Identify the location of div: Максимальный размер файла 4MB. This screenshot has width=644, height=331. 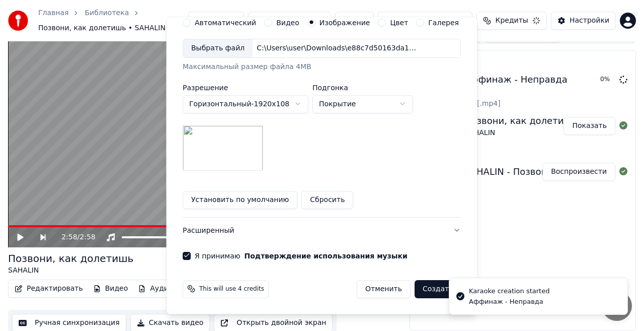
(321, 67).